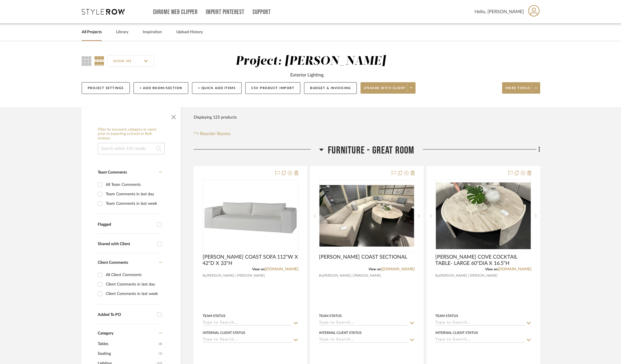 The image size is (621, 364). I want to click on span: (5), so click(161, 354).